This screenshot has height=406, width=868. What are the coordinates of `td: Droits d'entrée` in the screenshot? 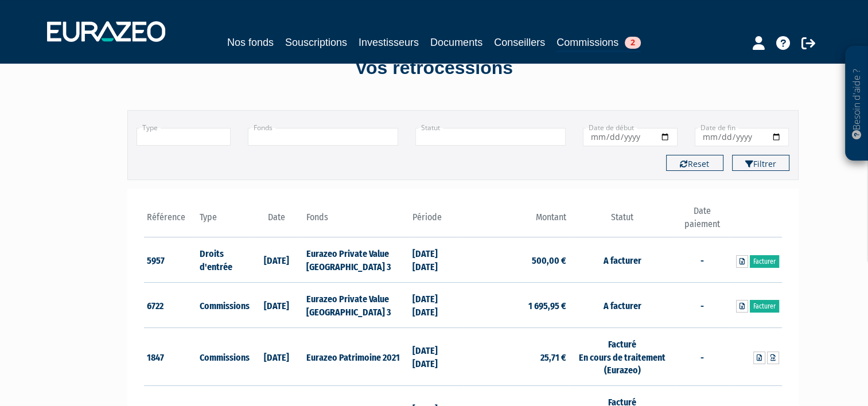 It's located at (223, 259).